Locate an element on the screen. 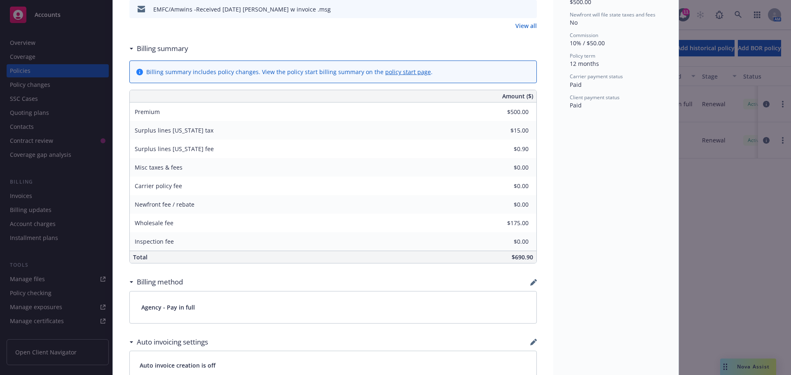 The width and height of the screenshot is (791, 375). span: Newfront fee / rebate is located at coordinates (164, 204).